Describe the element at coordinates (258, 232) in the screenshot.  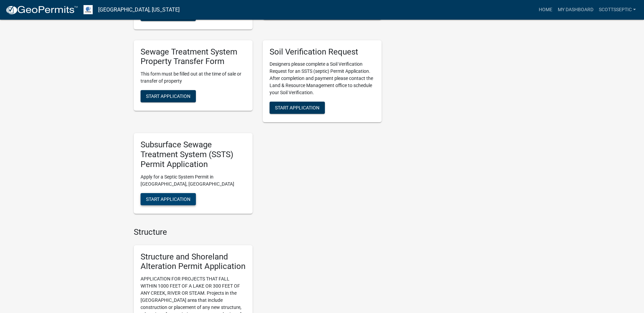
I see `h4: Structure` at that location.